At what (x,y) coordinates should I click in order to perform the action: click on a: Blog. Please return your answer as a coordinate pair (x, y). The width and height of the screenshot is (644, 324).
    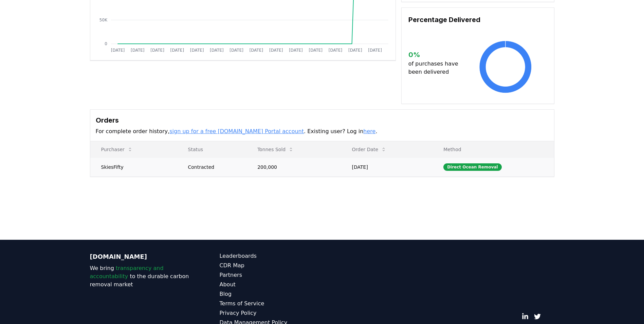
    Looking at the image, I should click on (271, 294).